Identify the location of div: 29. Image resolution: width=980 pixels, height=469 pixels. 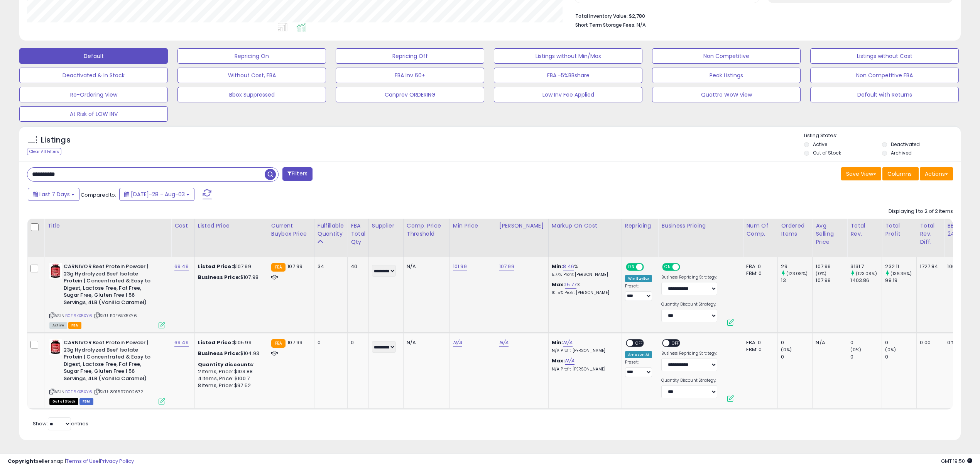
(796, 266).